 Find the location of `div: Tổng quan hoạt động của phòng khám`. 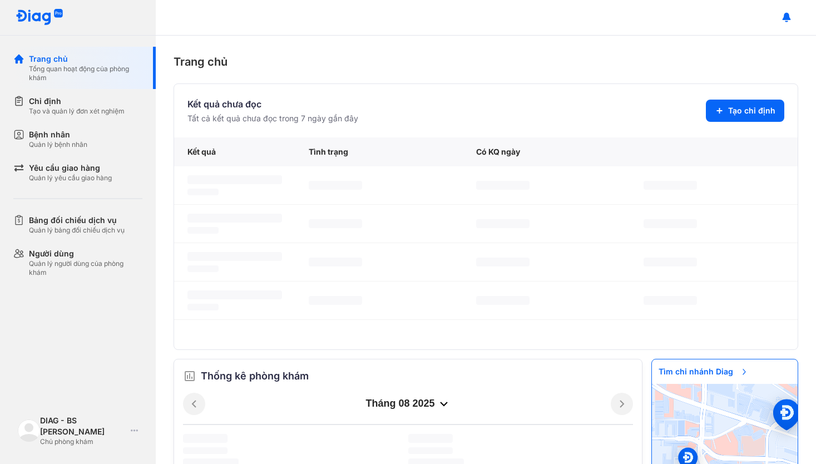

div: Tổng quan hoạt động của phòng khám is located at coordinates (86, 73).